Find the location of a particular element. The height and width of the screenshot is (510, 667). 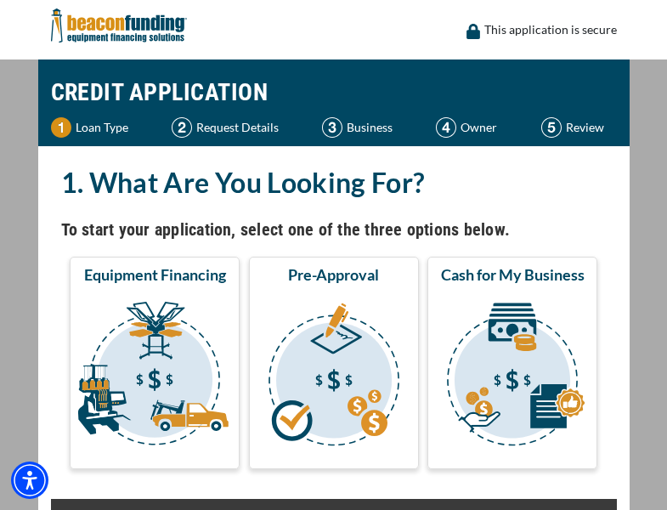

img: Cash for My Business is located at coordinates (512, 377).